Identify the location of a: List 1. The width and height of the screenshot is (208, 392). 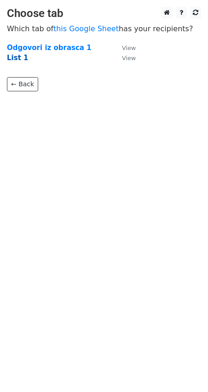
(17, 58).